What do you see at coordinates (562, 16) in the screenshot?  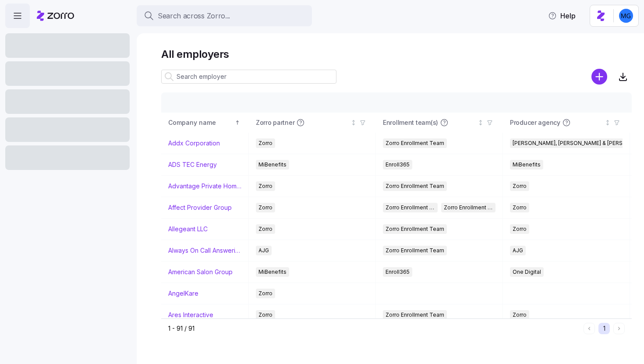 I see `span: Help` at bounding box center [562, 16].